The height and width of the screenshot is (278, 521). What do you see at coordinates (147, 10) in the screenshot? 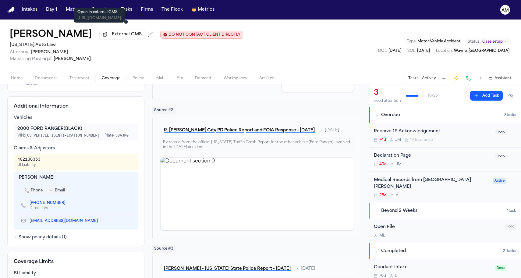
I see `button: Firms` at bounding box center [147, 10].